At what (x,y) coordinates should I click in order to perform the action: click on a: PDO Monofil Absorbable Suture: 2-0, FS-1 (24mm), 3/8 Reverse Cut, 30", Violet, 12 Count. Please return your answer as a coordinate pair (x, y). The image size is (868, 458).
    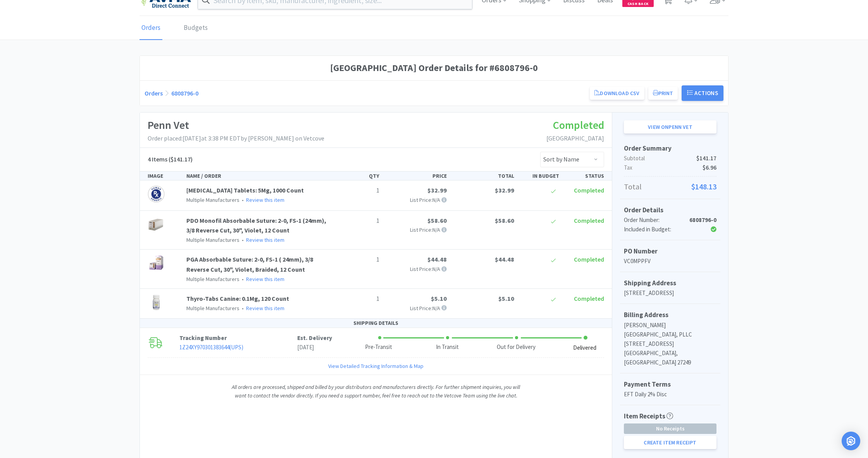
    Looking at the image, I should click on (256, 225).